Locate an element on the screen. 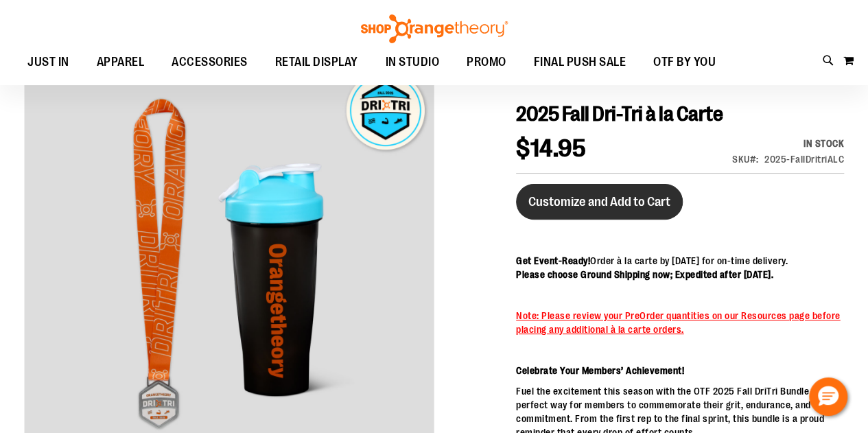  a: OTF BY YOU is located at coordinates (684, 62).